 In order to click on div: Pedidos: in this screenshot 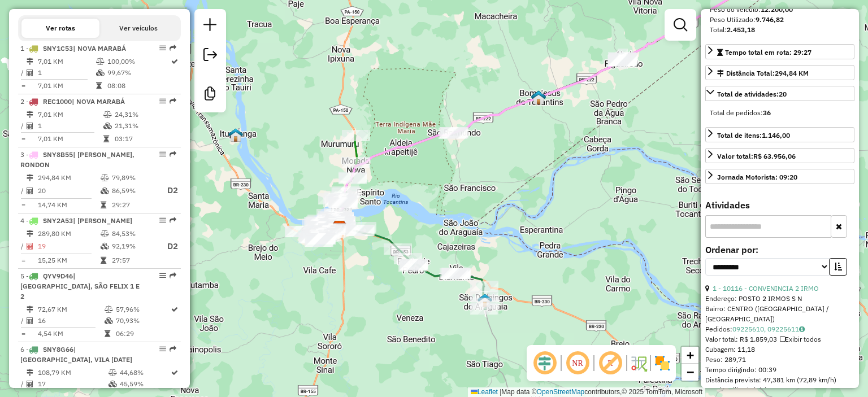, I will do `click(780, 329)`.